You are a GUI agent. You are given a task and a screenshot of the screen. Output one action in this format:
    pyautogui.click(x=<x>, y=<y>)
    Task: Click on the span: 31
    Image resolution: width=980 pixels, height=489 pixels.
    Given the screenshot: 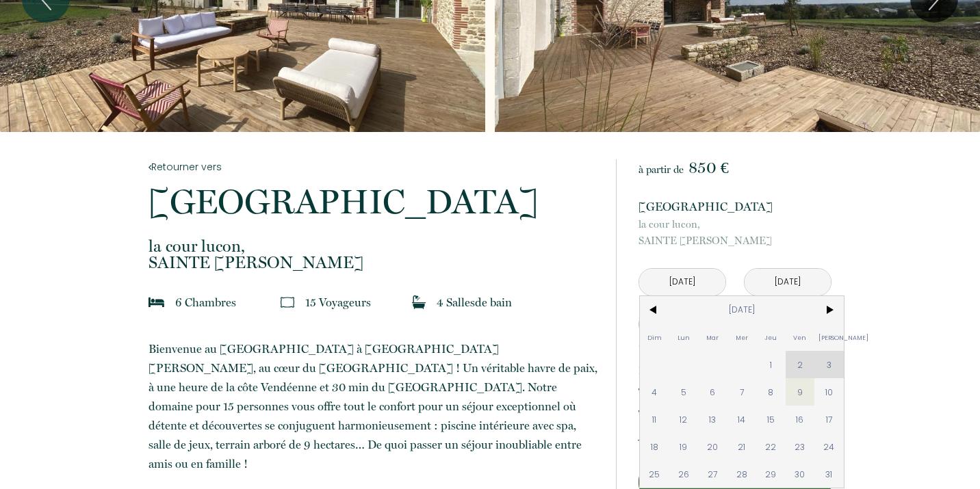 What is the action you would take?
    pyautogui.click(x=829, y=474)
    